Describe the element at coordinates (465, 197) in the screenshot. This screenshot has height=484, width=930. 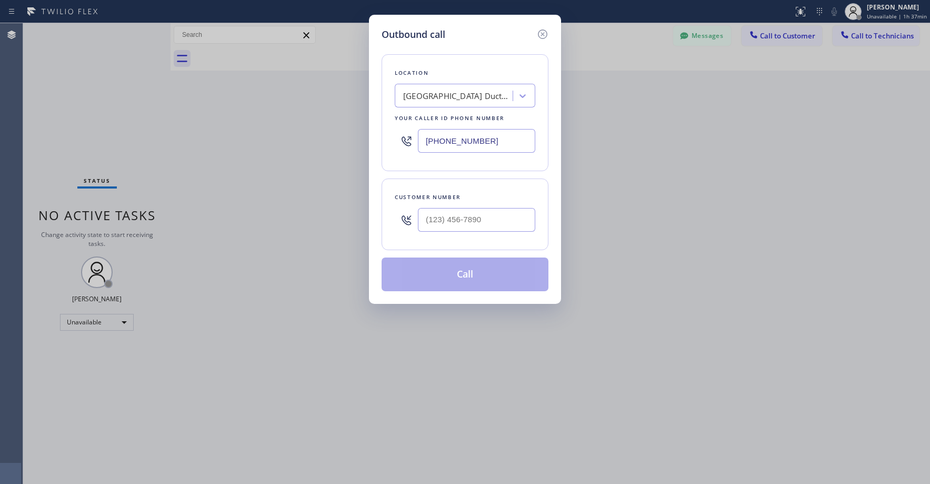
I see `div: Customer number` at that location.